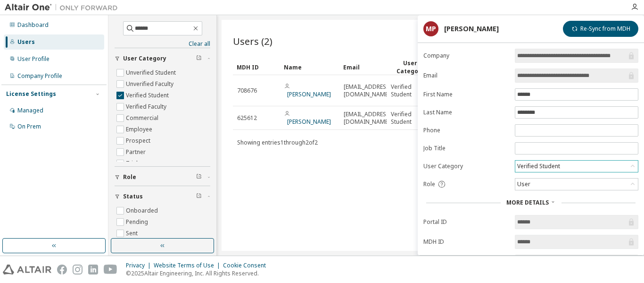 The width and height of the screenshot is (644, 283). What do you see at coordinates (110, 269) in the screenshot?
I see `img: youtube.svg` at bounding box center [110, 269].